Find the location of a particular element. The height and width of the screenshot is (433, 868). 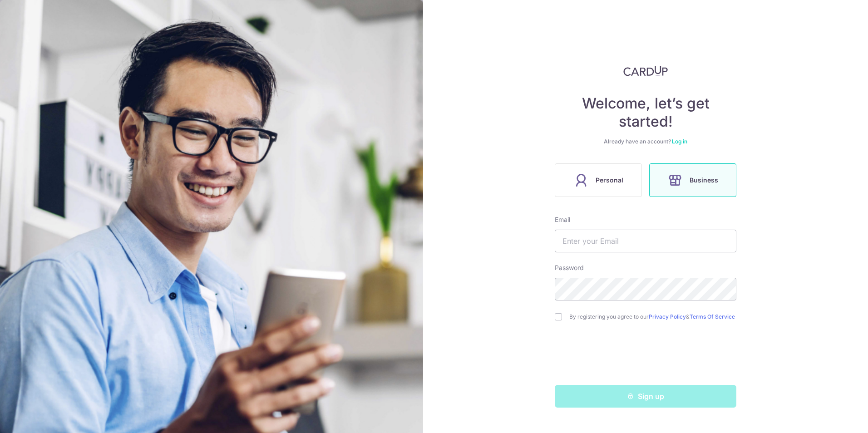

a: Privacy Policy is located at coordinates (667, 317).